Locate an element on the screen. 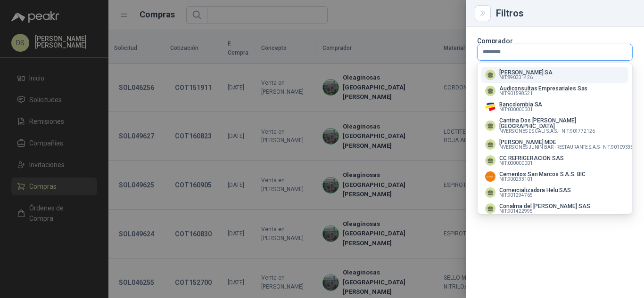  span: NVERSIONES DS CALI S.A.S. - is located at coordinates (529, 132).